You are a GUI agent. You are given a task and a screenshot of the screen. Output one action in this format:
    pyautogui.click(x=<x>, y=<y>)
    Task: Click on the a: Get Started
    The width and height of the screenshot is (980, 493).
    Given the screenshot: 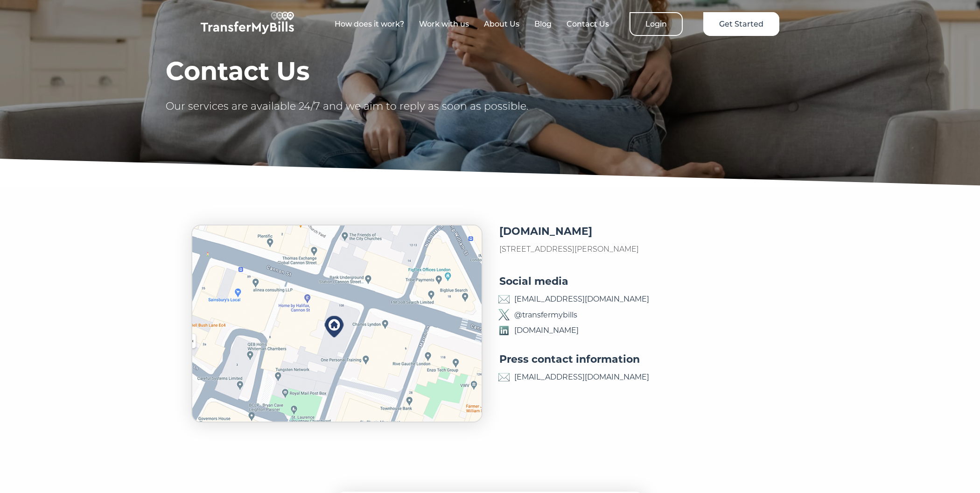 What is the action you would take?
    pyautogui.click(x=741, y=24)
    